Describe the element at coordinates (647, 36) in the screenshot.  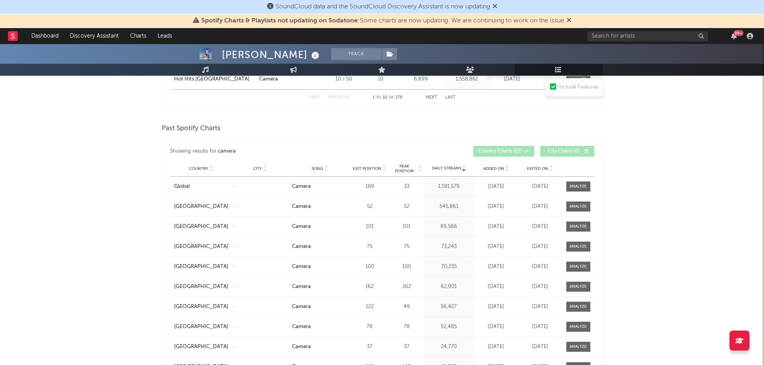
I see `input: Search for artists` at that location.